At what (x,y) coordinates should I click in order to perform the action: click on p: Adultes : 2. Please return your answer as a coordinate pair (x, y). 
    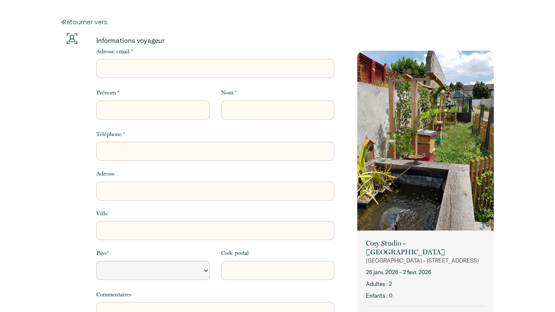
    Looking at the image, I should click on (425, 284).